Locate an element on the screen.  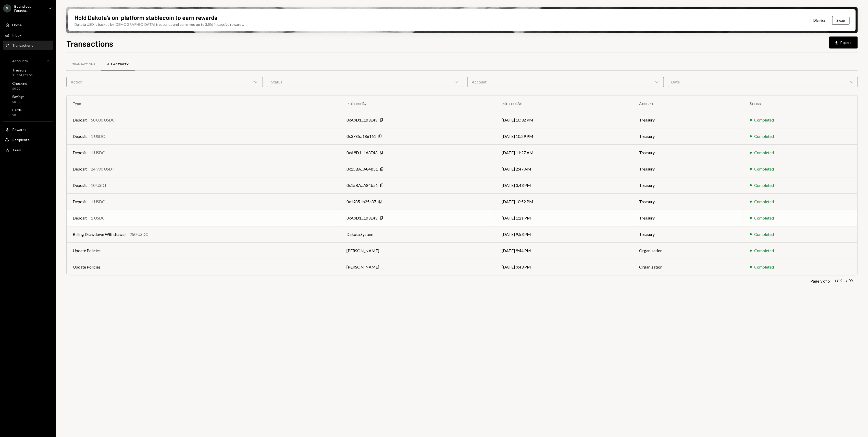
div: 0x3785...186161 is located at coordinates (361, 136).